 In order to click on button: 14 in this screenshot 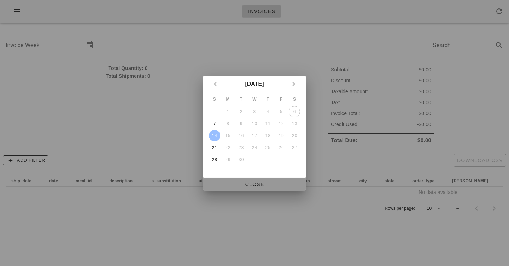, I will do `click(215, 136)`.